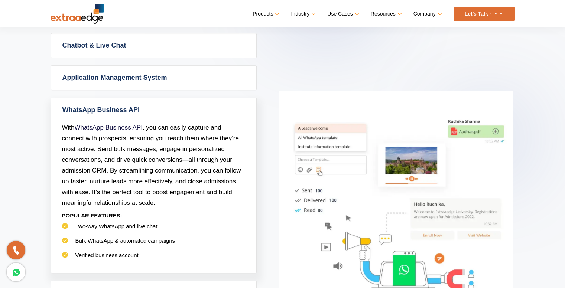 The image size is (565, 288). I want to click on a: Resources, so click(385, 14).